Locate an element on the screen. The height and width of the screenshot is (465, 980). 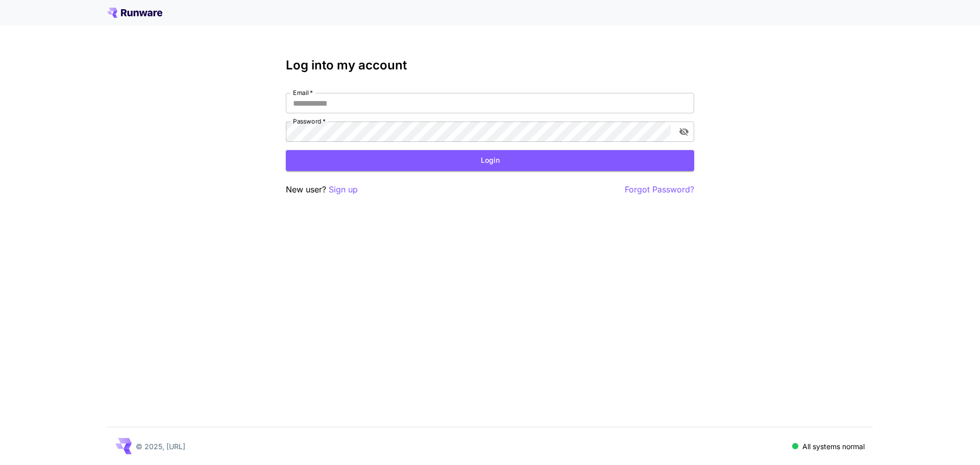
p: New user? is located at coordinates (321, 189).